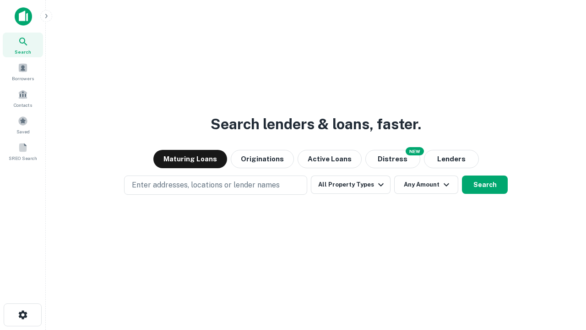  What do you see at coordinates (190, 159) in the screenshot?
I see `button: Maturing Loans` at bounding box center [190, 159].